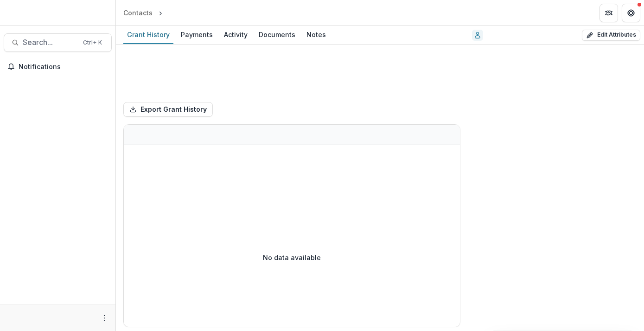 This screenshot has width=644, height=331. What do you see at coordinates (316, 34) in the screenshot?
I see `div: Notes` at bounding box center [316, 34].